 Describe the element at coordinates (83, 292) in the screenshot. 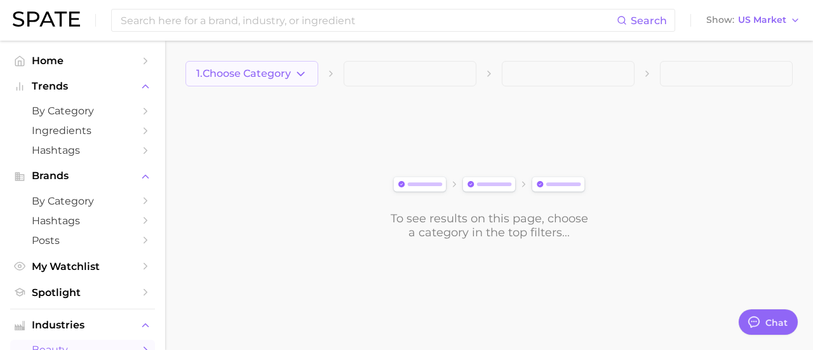

I see `a: Spotlight` at that location.